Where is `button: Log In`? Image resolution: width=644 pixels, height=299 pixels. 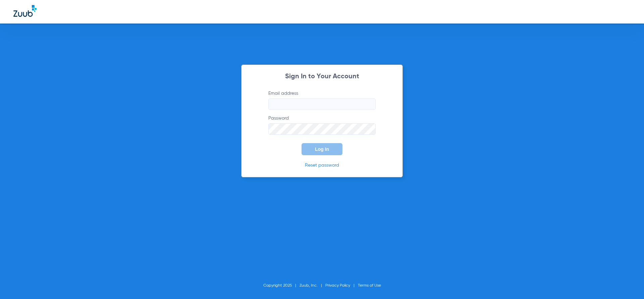 button: Log In is located at coordinates (322, 149).